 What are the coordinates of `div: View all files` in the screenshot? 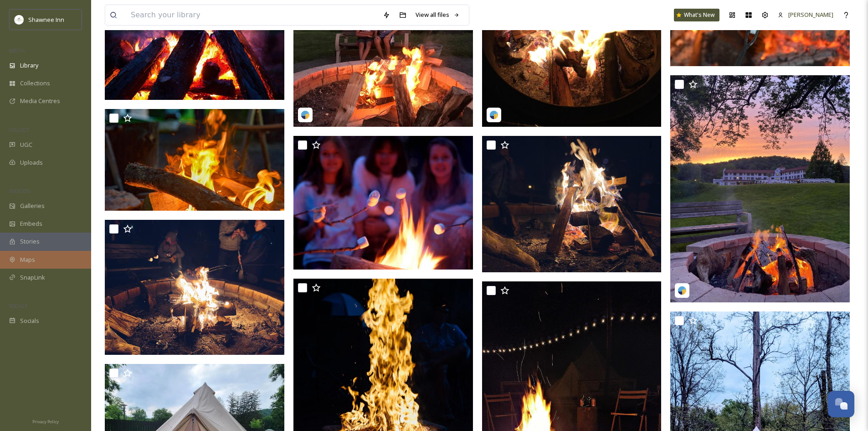 It's located at (437, 15).